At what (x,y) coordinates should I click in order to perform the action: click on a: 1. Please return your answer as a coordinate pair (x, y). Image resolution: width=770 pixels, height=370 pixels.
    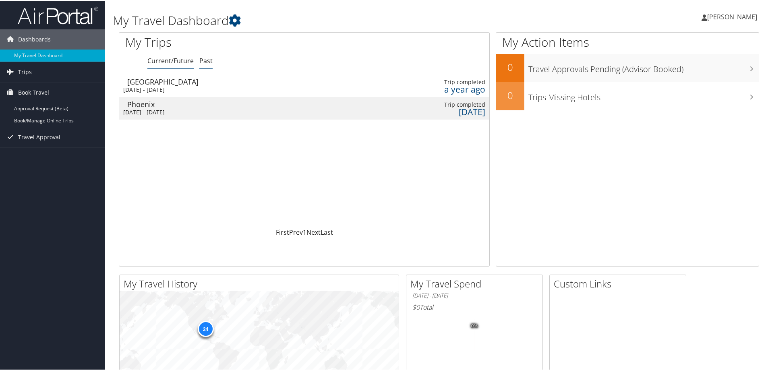
    Looking at the image, I should click on (305, 232).